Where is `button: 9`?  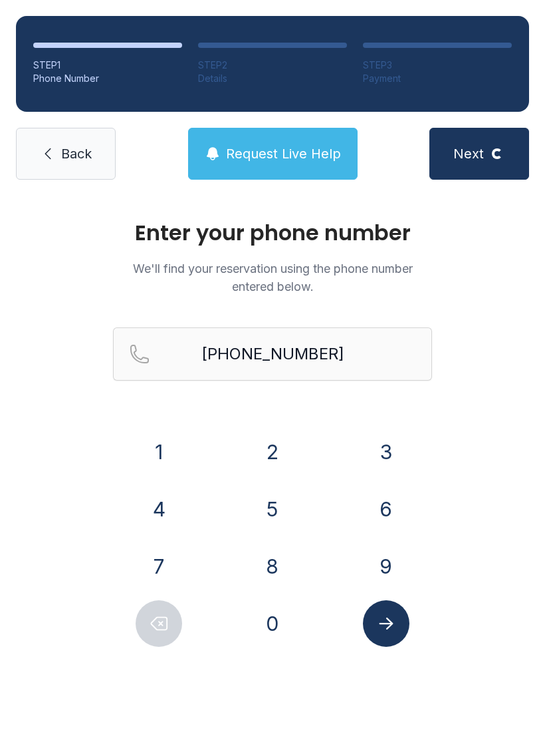 button: 9 is located at coordinates (386, 566).